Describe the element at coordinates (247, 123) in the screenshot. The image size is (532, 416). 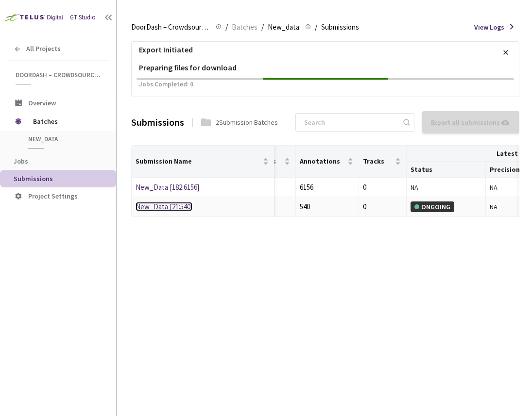
I see `div: 2 Submission Batches` at that location.